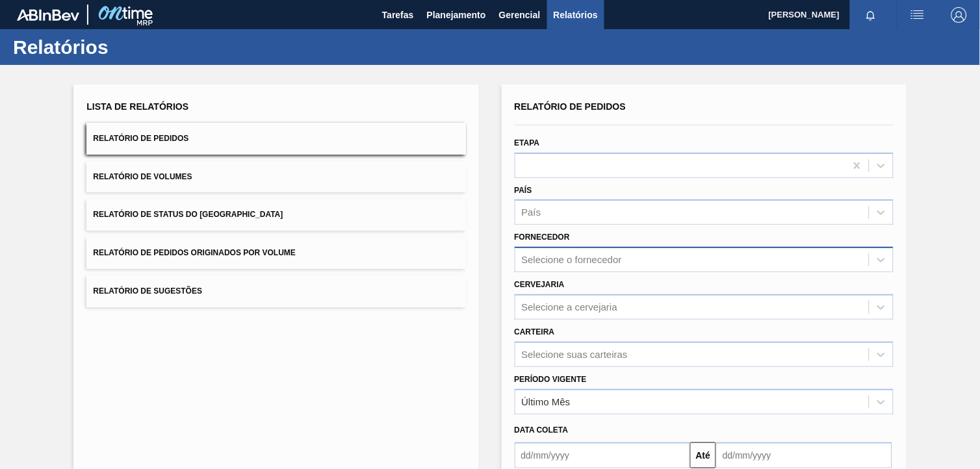  What do you see at coordinates (572, 260) in the screenshot?
I see `div: Selecione o fornecedor` at bounding box center [572, 260].